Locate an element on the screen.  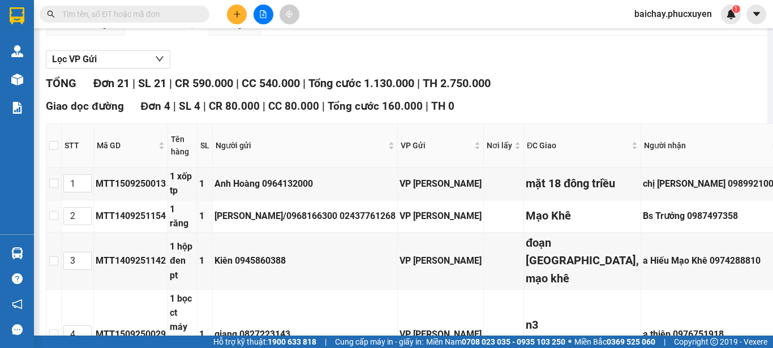
span: Miền Nam is located at coordinates (495, 342).